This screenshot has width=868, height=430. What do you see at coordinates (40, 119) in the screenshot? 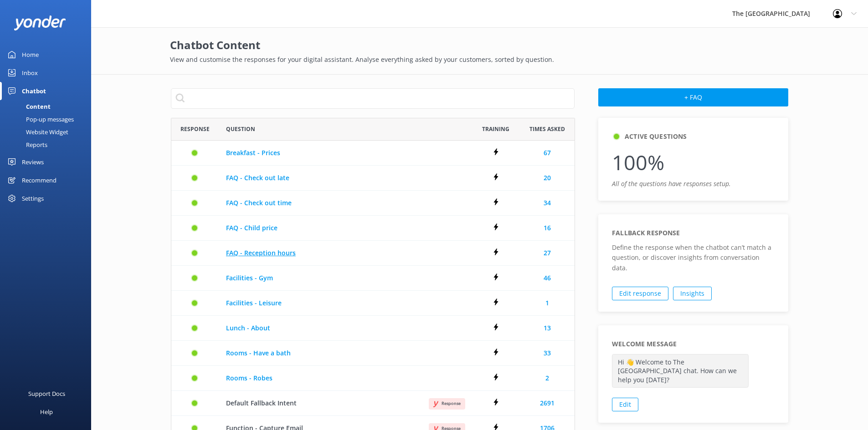
I see `div: Pop-up messages` at bounding box center [40, 119].